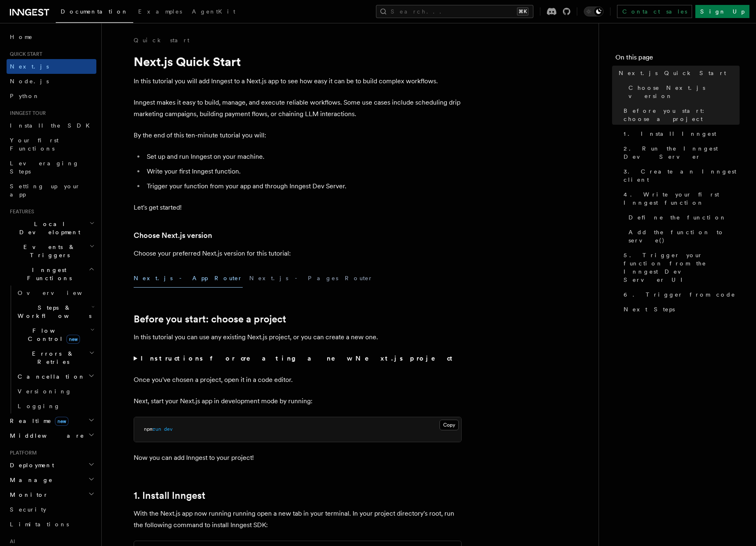  What do you see at coordinates (157, 429) in the screenshot?
I see `span: run` at bounding box center [157, 429].